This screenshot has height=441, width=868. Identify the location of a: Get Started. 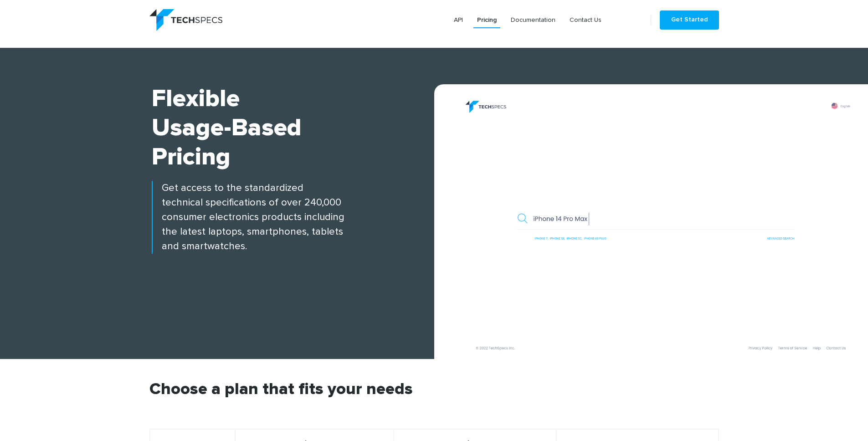
(690, 20).